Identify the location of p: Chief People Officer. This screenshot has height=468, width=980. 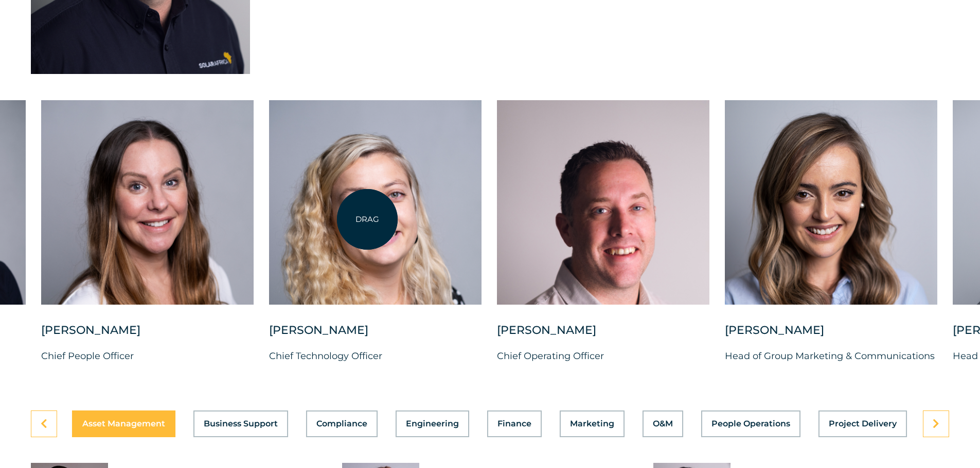
(147, 357).